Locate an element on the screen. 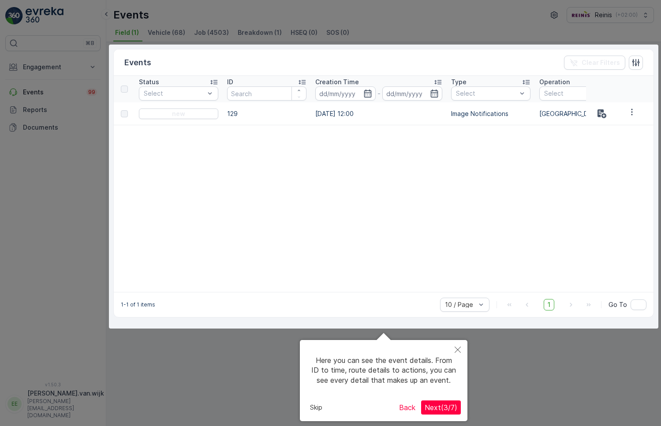 The image size is (661, 426). button: Close is located at coordinates (458, 350).